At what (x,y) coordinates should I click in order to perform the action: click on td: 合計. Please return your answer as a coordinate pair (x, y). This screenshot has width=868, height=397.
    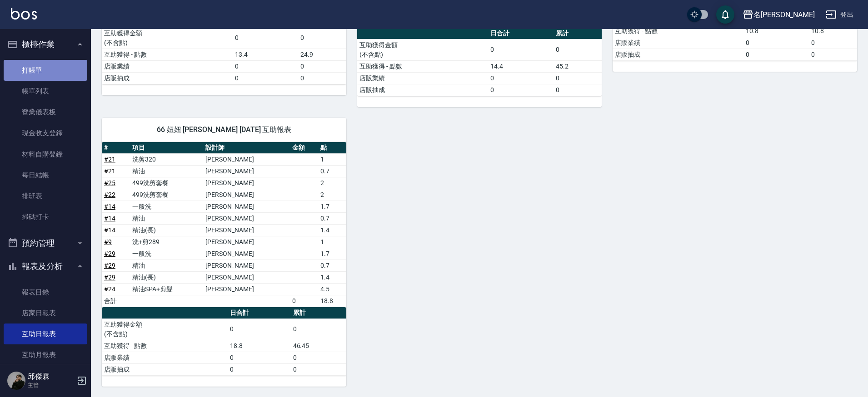
    Looking at the image, I should click on (116, 301).